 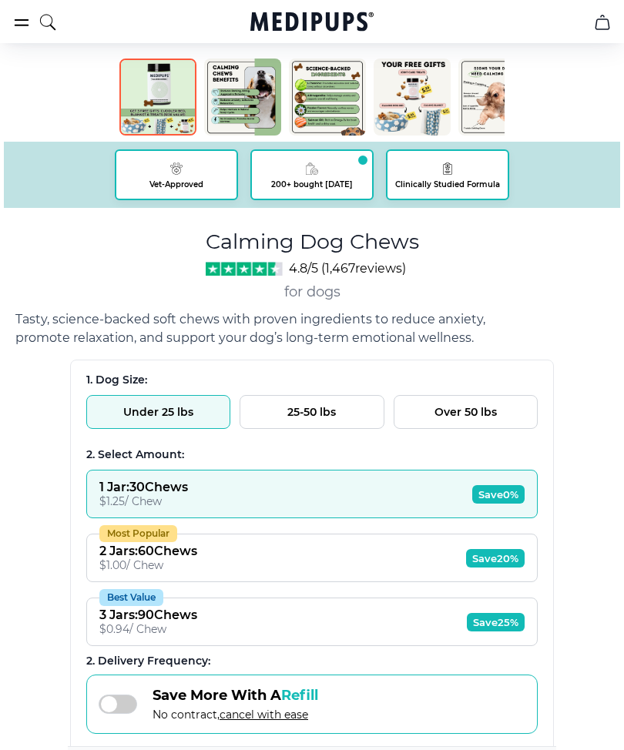 What do you see at coordinates (300, 695) in the screenshot?
I see `span: Refill` at bounding box center [300, 695].